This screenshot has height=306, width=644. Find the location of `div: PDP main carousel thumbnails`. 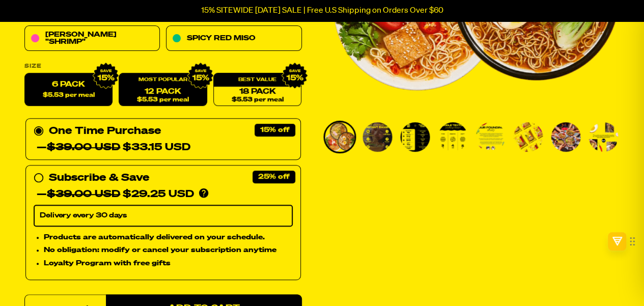

div: PDP main carousel thumbnails is located at coordinates (471, 137).